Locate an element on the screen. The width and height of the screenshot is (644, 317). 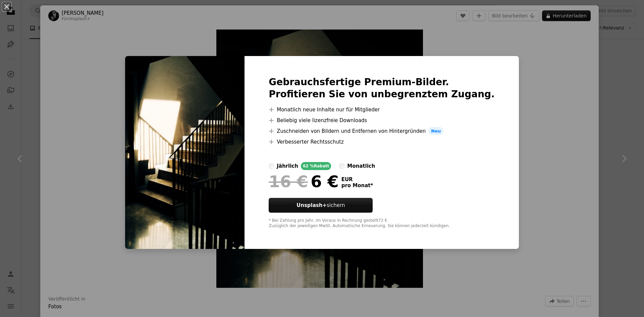
li: Monatlich neue Inhalte nur für Mitglieder is located at coordinates (382, 110).